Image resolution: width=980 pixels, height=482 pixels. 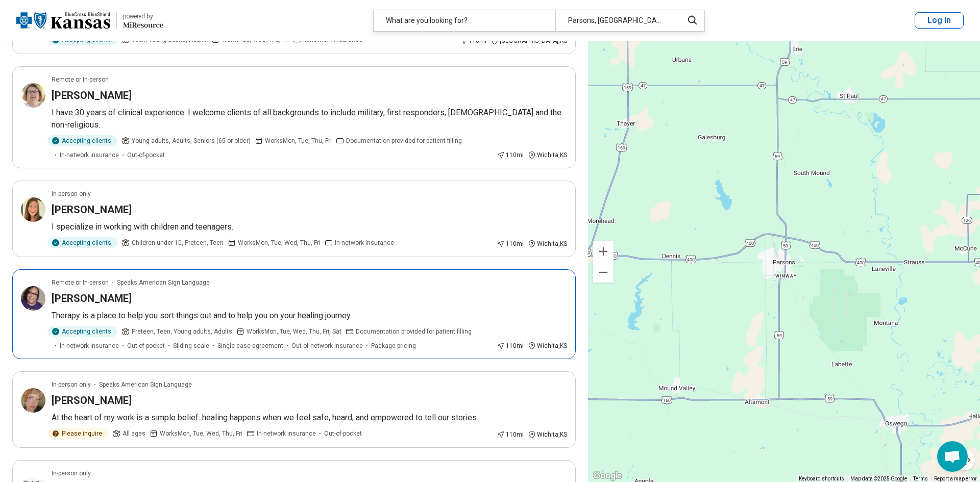 What do you see at coordinates (250, 346) in the screenshot?
I see `span: Single case agreement` at bounding box center [250, 346].